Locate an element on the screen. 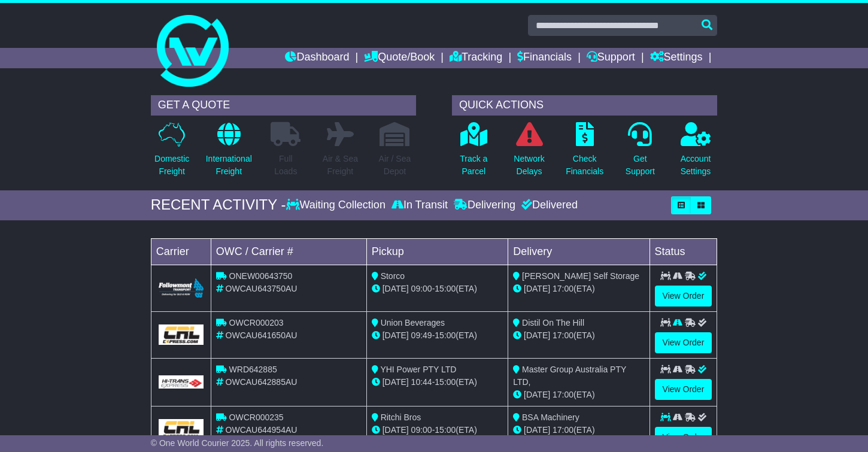 The image size is (868, 452). span: ONEW00643750 is located at coordinates (261, 276).